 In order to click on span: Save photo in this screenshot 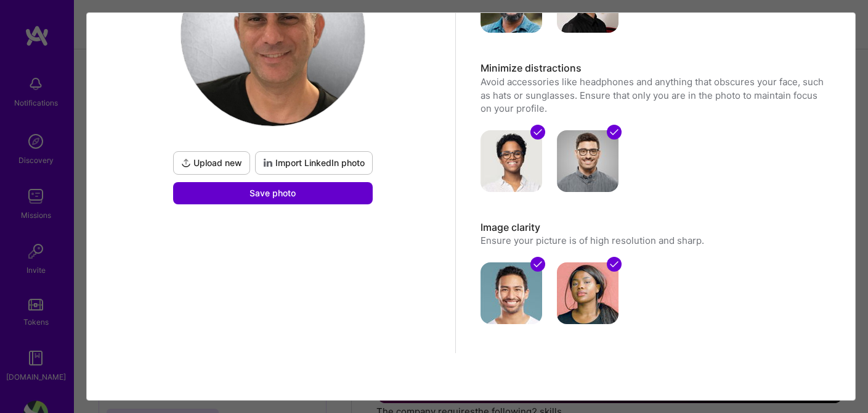, I will do `click(272, 193)`.